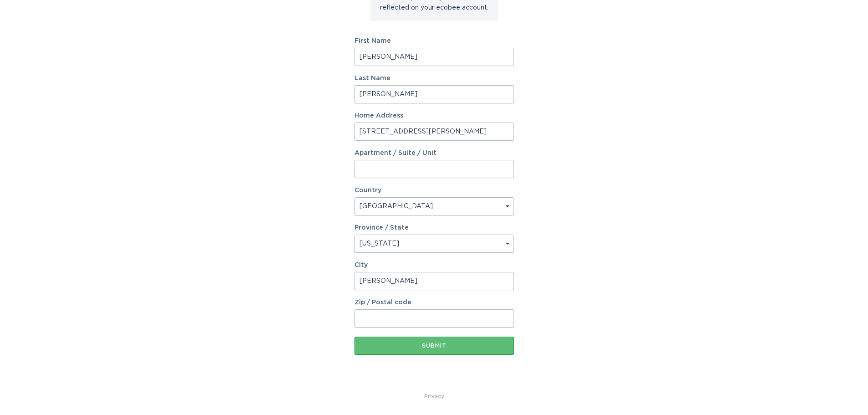 The image size is (868, 415). Describe the element at coordinates (434, 303) in the screenshot. I see `label: Zip / Postal code` at that location.